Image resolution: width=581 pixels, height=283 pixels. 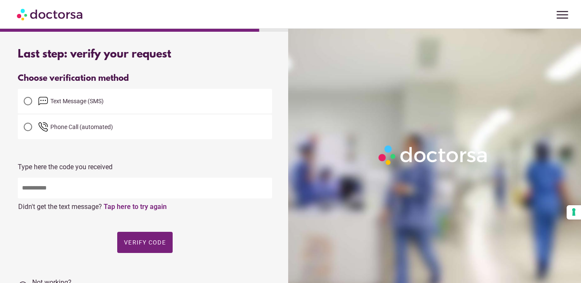 What do you see at coordinates (77, 101) in the screenshot?
I see `span: Text Message (SMS)` at bounding box center [77, 101].